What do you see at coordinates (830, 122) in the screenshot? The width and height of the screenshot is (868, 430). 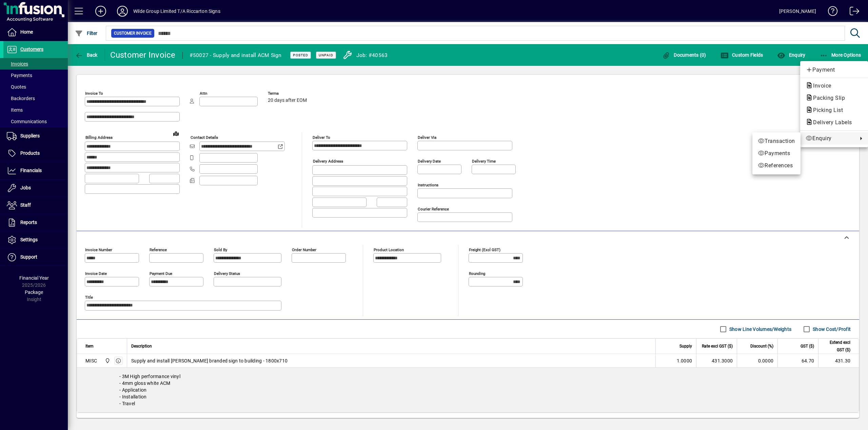 I see `span: Delivery Labels` at bounding box center [830, 122].